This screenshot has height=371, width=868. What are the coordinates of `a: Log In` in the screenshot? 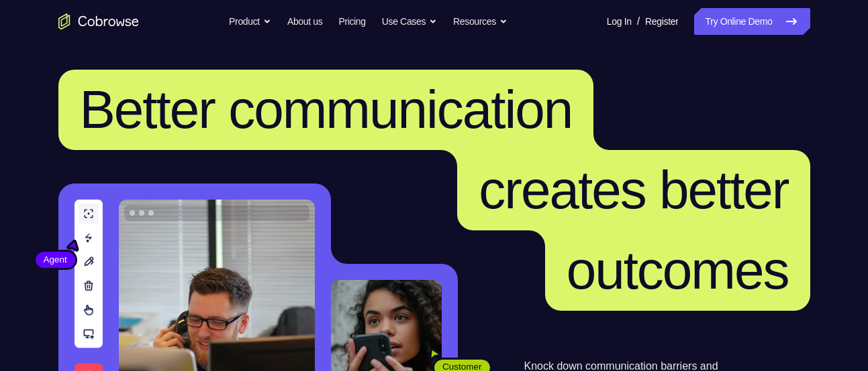 It's located at (619, 22).